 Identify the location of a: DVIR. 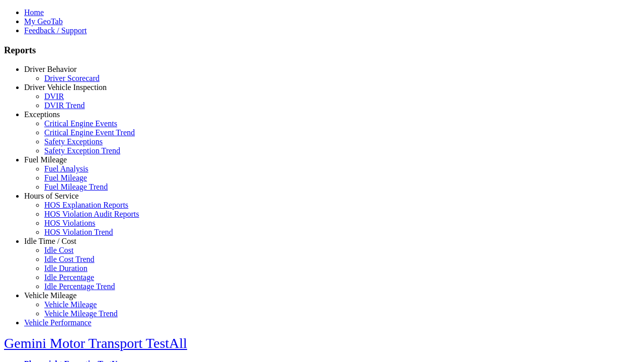
(54, 96).